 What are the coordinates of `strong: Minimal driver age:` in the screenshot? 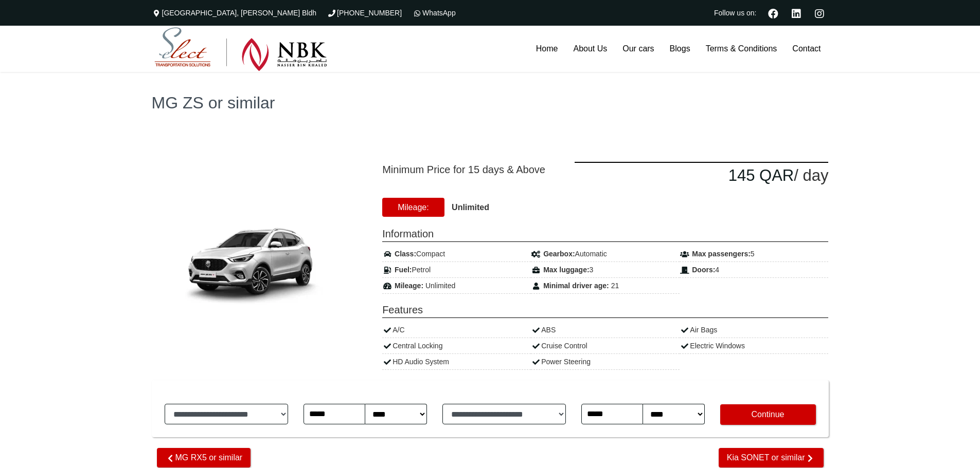 It's located at (576, 286).